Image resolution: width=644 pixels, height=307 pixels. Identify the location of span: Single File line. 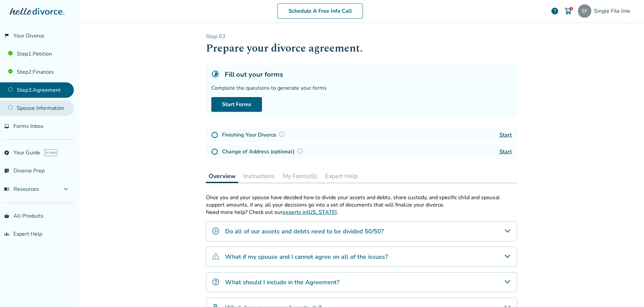
(613, 11).